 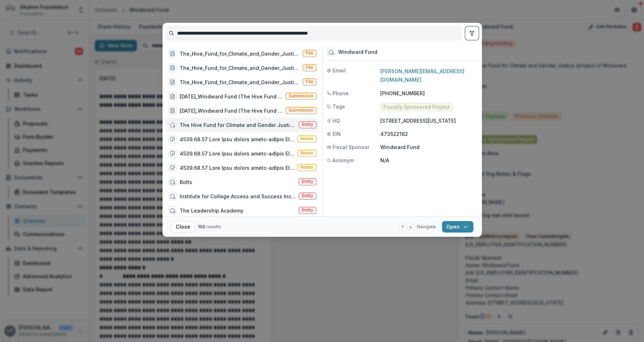 I want to click on span: Phone, so click(x=340, y=93).